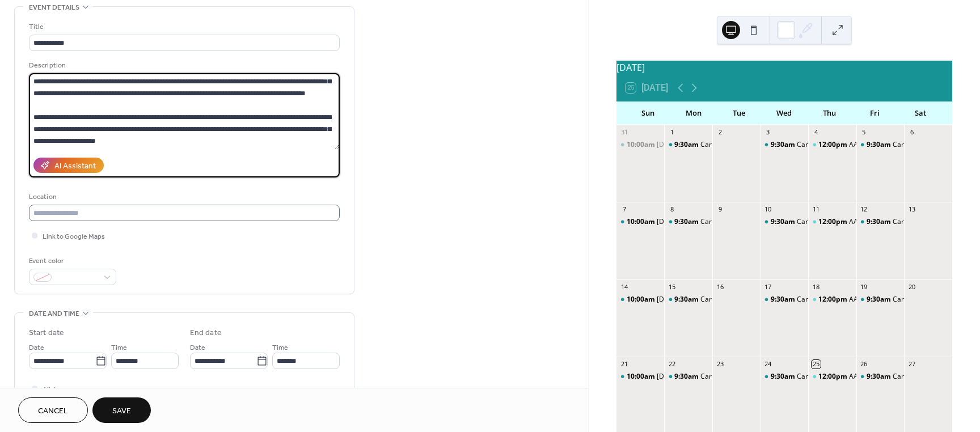 This screenshot has width=980, height=432. Describe the element at coordinates (36, 348) in the screenshot. I see `span: Date` at that location.